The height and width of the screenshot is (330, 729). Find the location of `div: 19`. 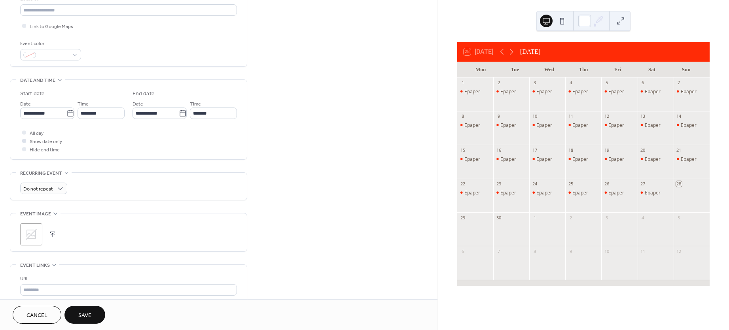

div: 19 is located at coordinates (606, 150).